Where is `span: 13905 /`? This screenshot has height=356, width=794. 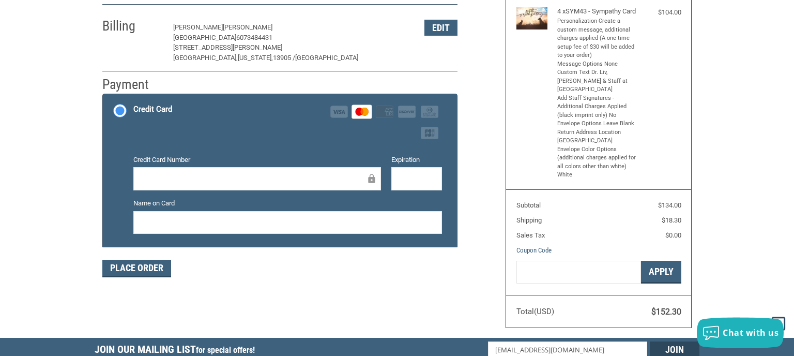
span: 13905 / is located at coordinates (284, 57).